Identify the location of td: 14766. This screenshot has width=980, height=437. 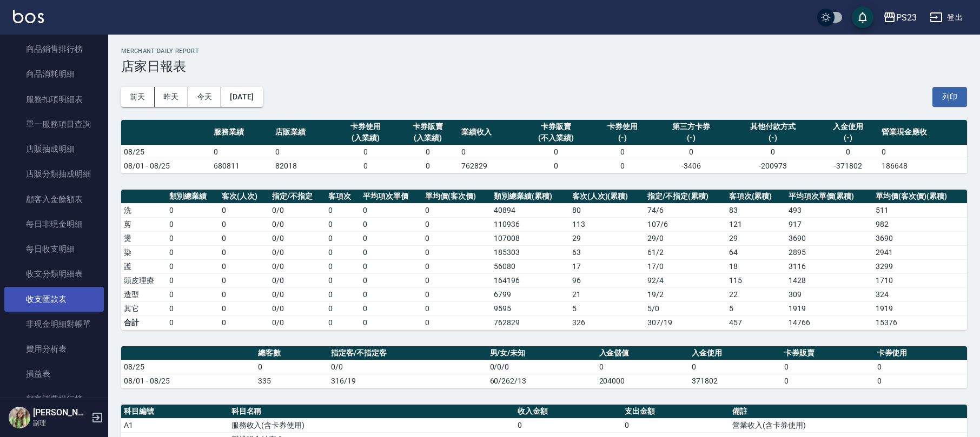
(830, 323).